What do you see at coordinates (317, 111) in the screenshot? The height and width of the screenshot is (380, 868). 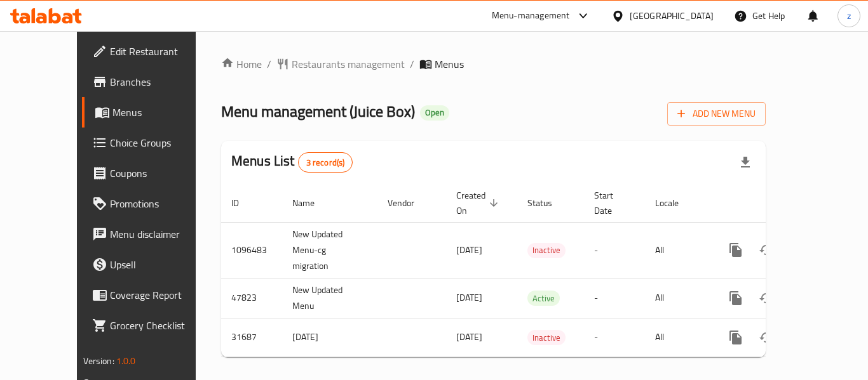 I see `span: Menu management ( Juice Box )` at bounding box center [317, 111].